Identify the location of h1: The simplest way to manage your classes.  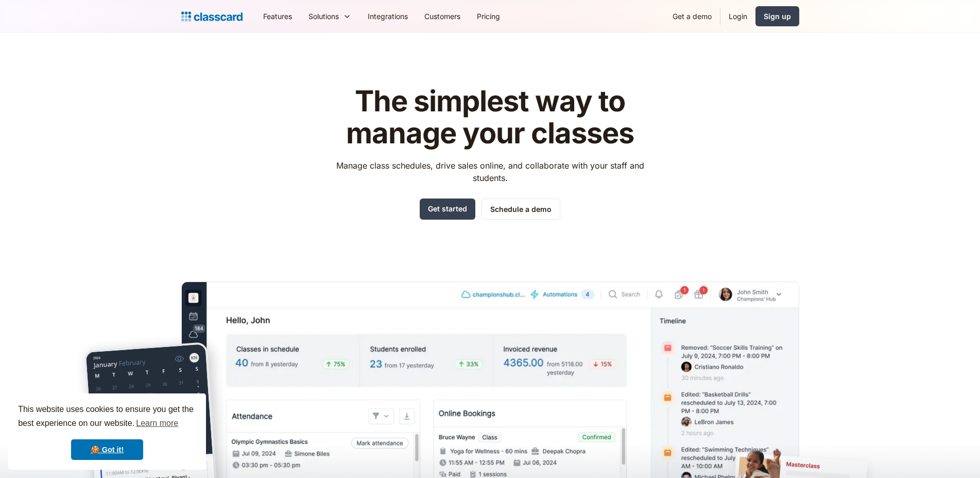
(490, 117).